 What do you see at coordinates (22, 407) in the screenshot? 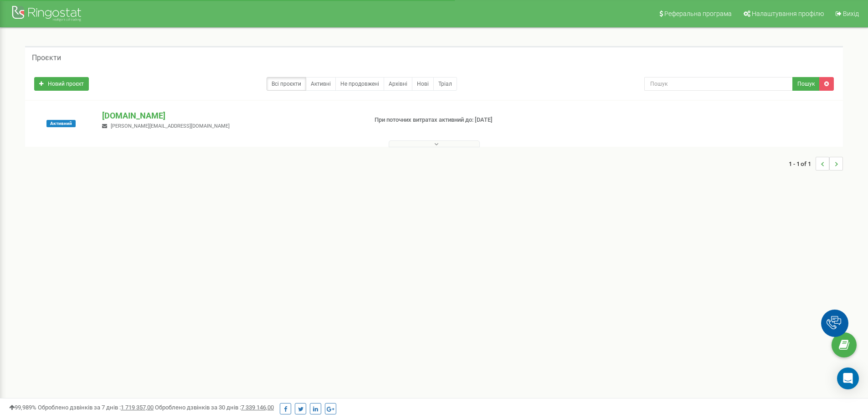
I see `span: 99,989%` at bounding box center [22, 407].